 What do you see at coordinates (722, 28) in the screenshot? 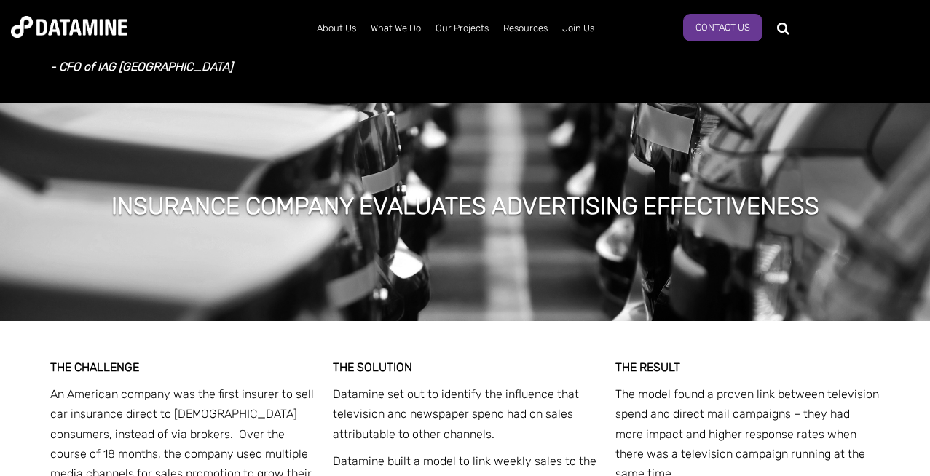
I see `a: Contact Us` at bounding box center [722, 28].